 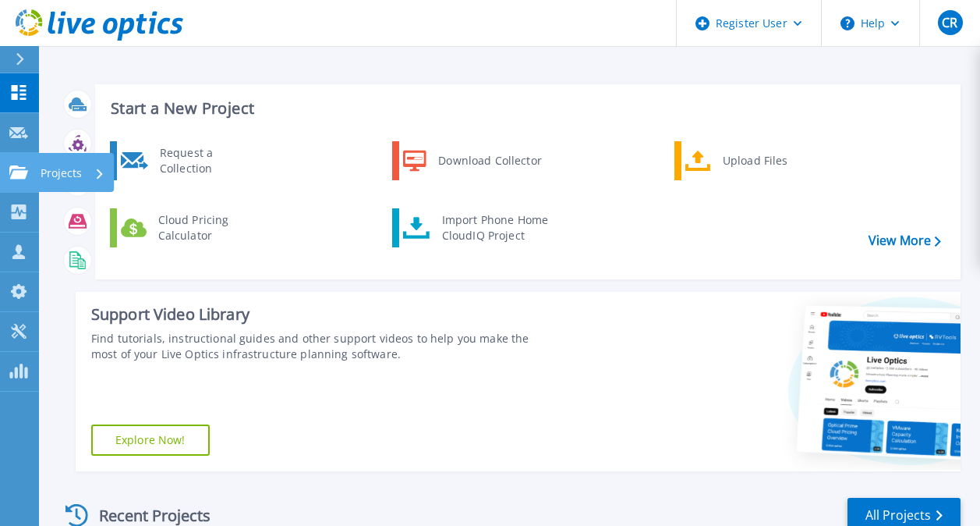 I want to click on p: Projects, so click(x=61, y=173).